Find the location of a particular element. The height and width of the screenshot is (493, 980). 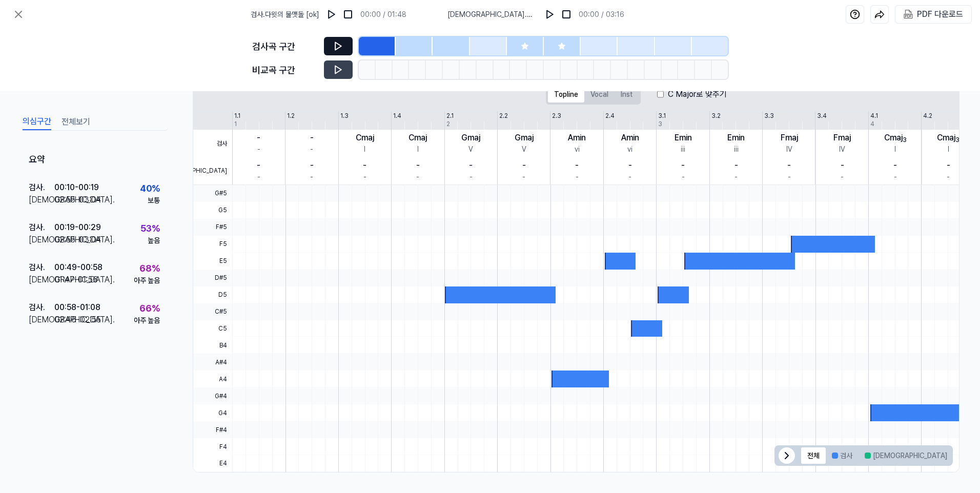

span: A#4 is located at coordinates (213, 362).